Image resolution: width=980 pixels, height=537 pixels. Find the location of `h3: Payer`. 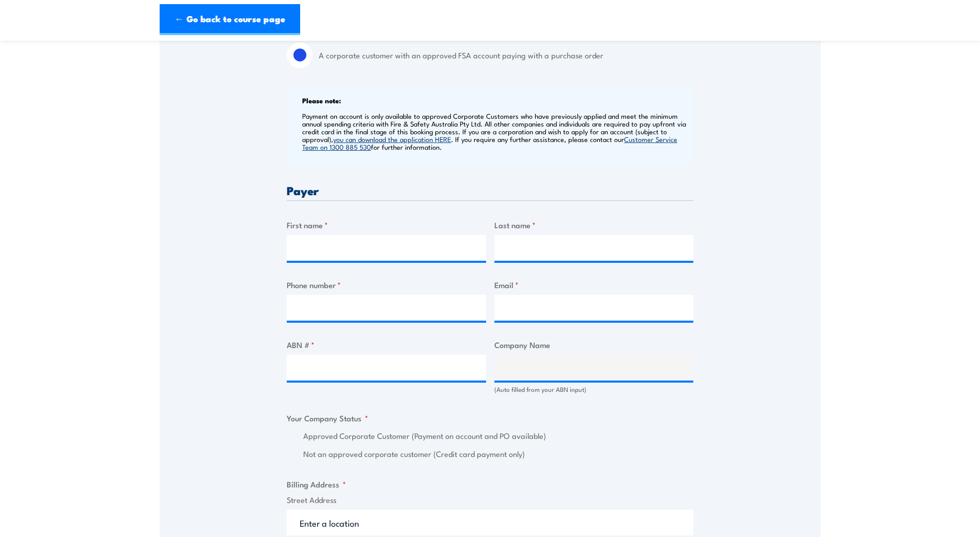

h3: Payer is located at coordinates (490, 190).